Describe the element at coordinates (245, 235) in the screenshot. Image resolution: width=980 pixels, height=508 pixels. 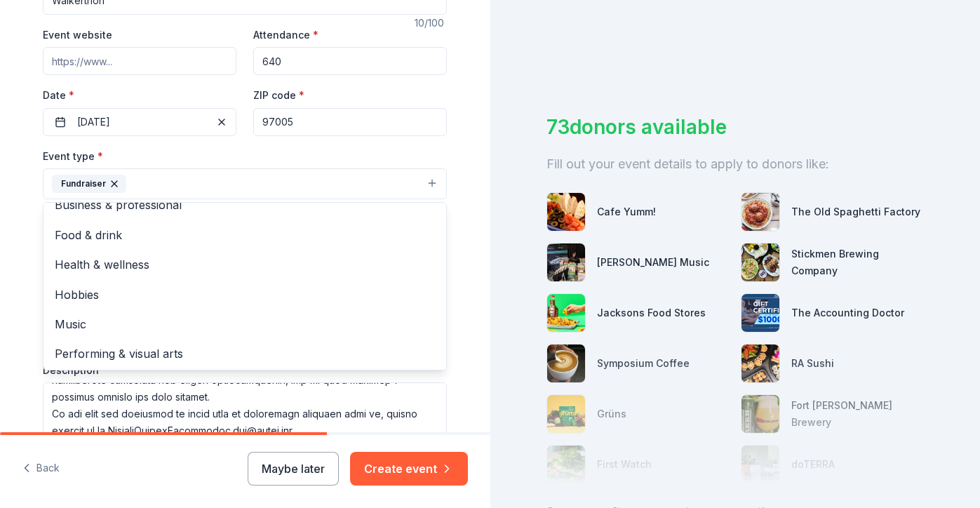
I see `span: Food & drink` at that location.